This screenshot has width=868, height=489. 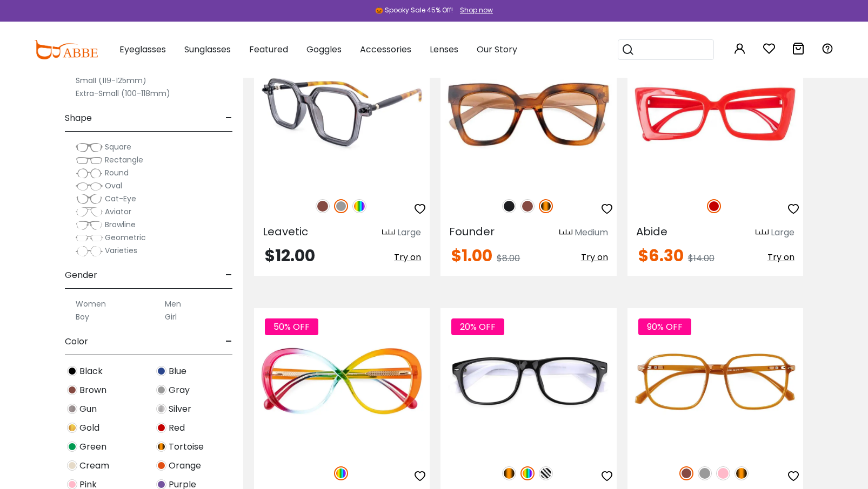 I want to click on div: Large, so click(x=783, y=233).